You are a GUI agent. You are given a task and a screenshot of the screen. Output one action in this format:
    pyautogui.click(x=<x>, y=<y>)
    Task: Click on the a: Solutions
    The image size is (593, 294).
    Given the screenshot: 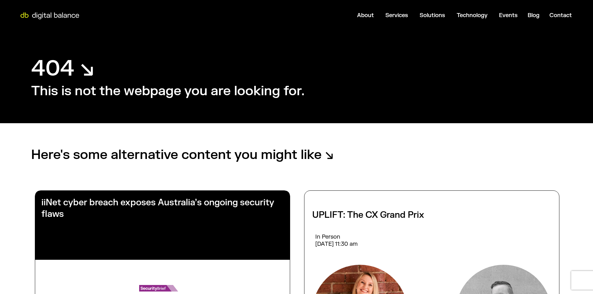 What is the action you would take?
    pyautogui.click(x=433, y=15)
    